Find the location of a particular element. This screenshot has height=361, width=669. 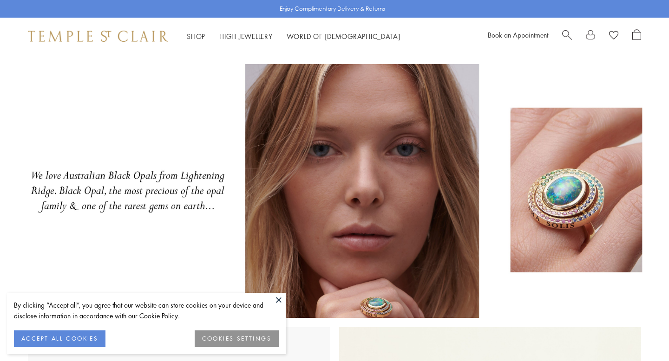

nav: Main navigation is located at coordinates (294, 36).